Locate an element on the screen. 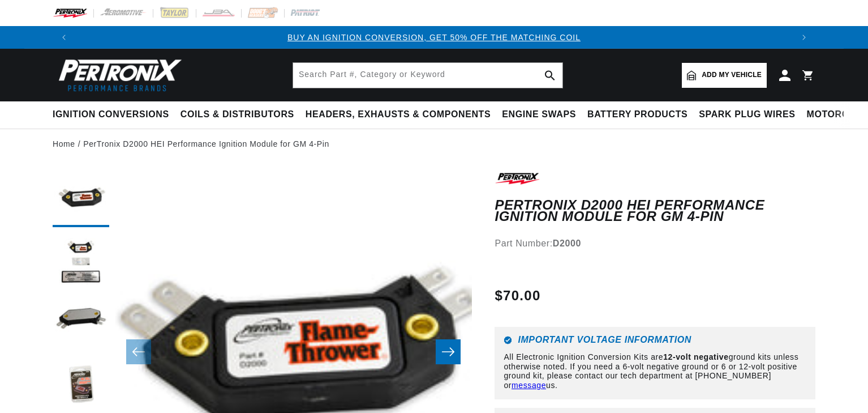 This screenshot has width=868, height=413. div: Part Number: is located at coordinates (655, 243).